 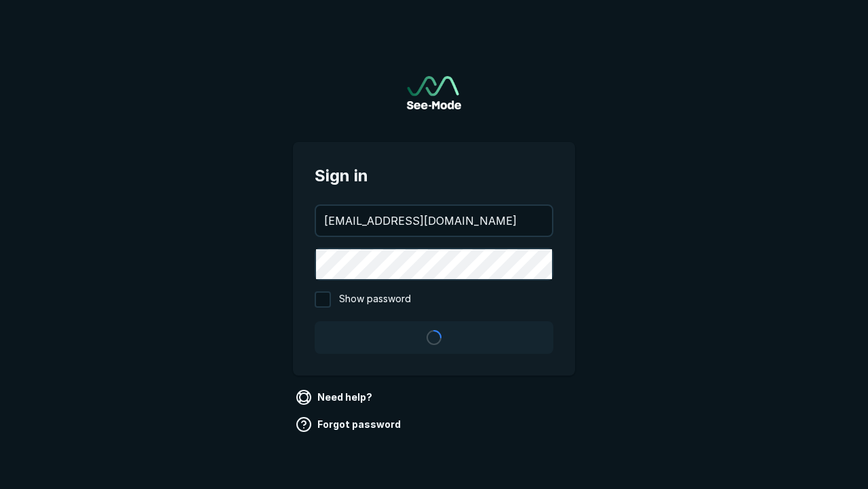 What do you see at coordinates (335, 397) in the screenshot?
I see `a: Need help?` at bounding box center [335, 397].